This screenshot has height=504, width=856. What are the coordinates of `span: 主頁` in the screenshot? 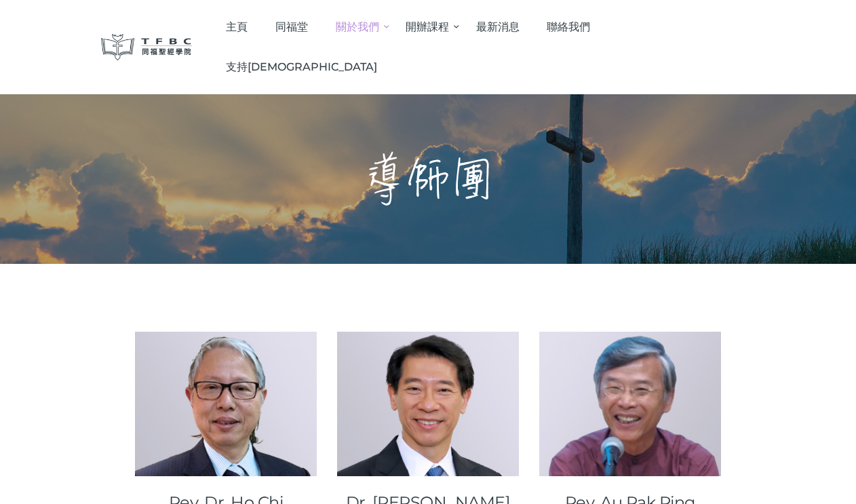 It's located at (237, 26).